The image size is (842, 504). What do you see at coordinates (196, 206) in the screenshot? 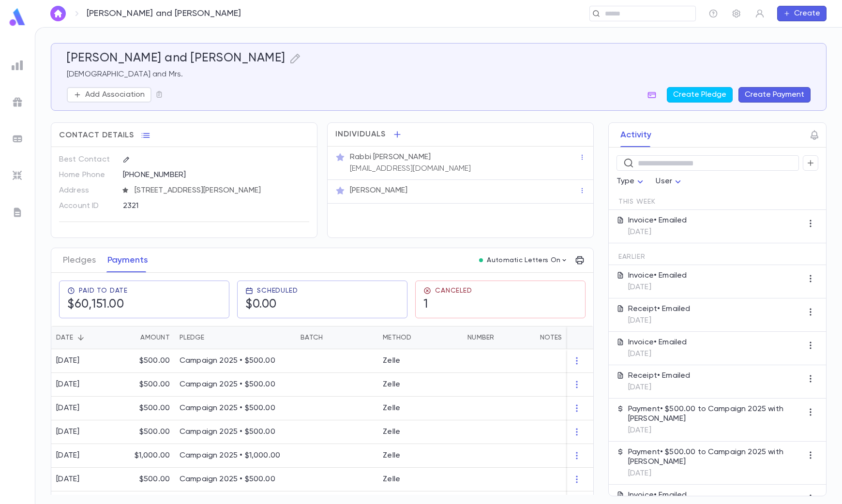
I see `div: 2321` at bounding box center [196, 206].